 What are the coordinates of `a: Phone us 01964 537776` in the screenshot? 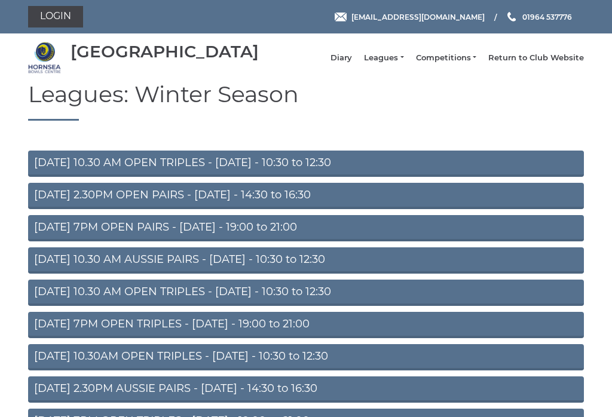 It's located at (539, 17).